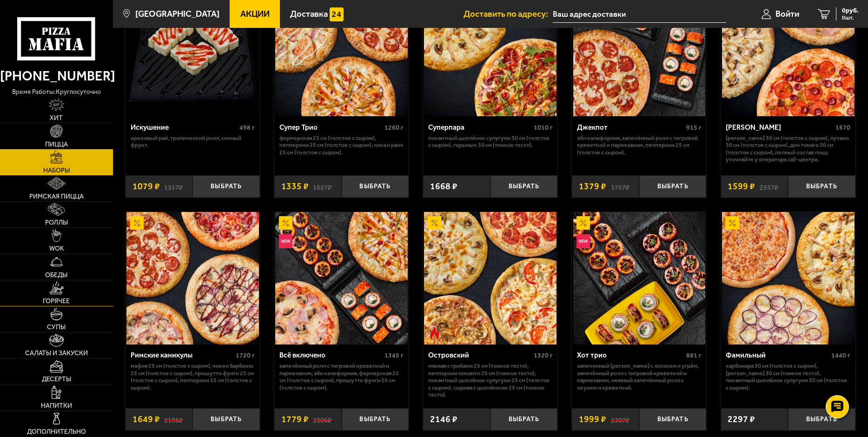 This screenshot has height=437, width=868. Describe the element at coordinates (192, 278) in the screenshot. I see `a: АкционныйРимские каникулы` at that location.